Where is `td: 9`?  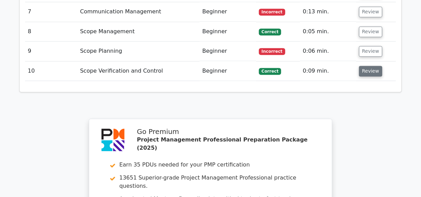 td: 9 is located at coordinates (51, 51).